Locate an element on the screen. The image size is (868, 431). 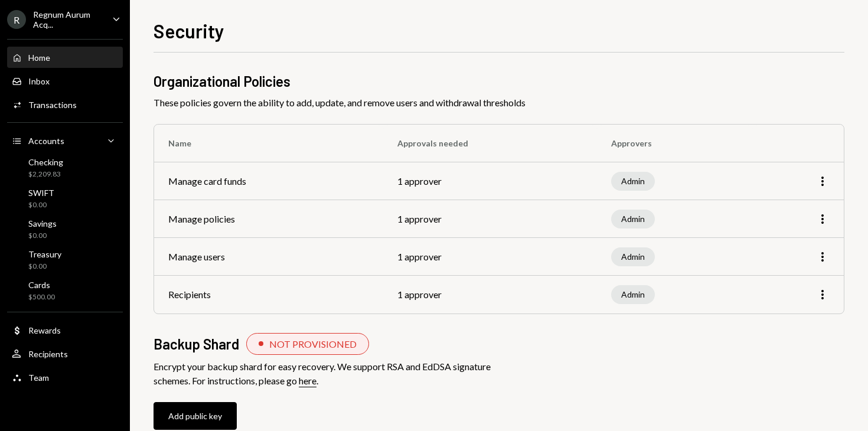
div: NOT PROVISIONED is located at coordinates (313, 344).